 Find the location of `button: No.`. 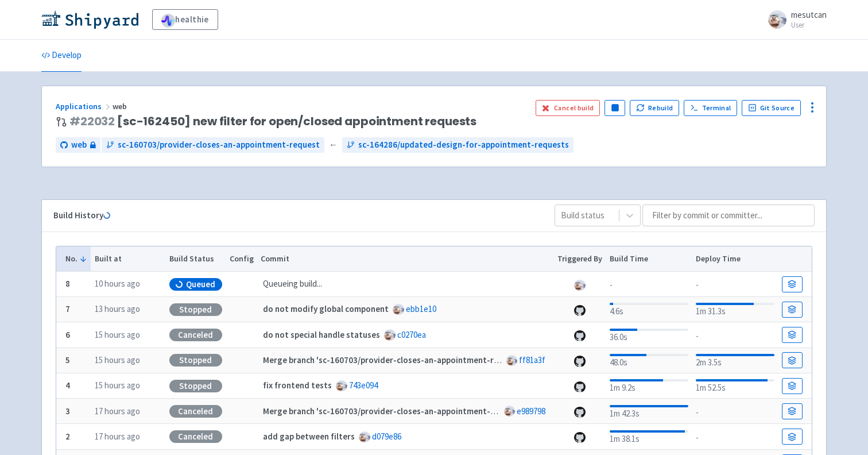

button: No. is located at coordinates (77, 258).